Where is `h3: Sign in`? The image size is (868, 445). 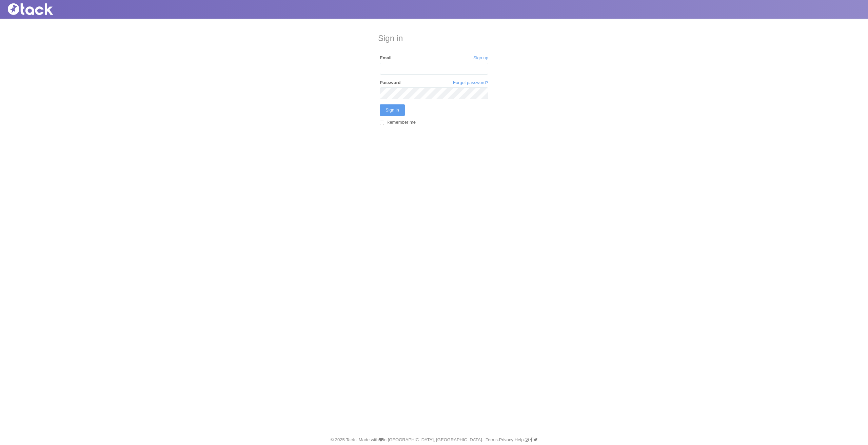 h3: Sign in is located at coordinates (434, 38).